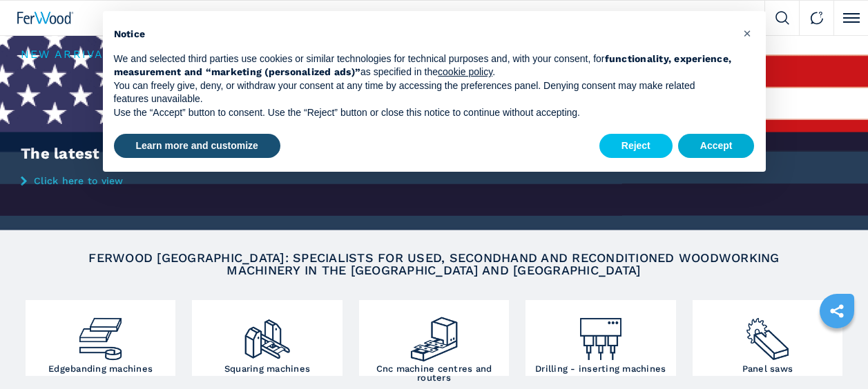 This screenshot has height=389, width=868. What do you see at coordinates (197, 146) in the screenshot?
I see `button: Learn more and customize` at bounding box center [197, 146].